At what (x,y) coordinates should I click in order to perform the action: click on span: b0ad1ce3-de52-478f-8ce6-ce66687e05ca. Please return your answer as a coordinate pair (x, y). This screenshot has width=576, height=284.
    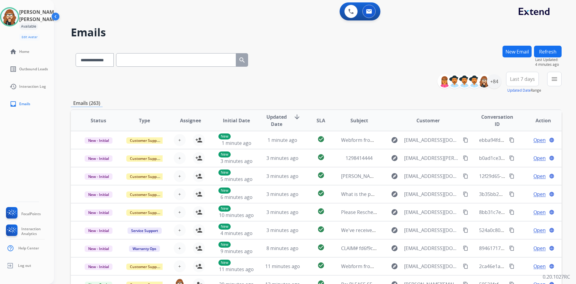
    Looking at the image, I should click on (525, 158).